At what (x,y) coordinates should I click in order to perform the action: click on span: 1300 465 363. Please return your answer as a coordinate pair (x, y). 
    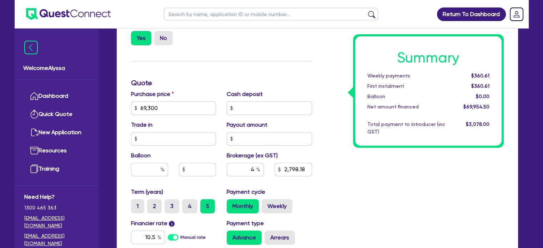
    Looking at the image, I should click on (56, 208).